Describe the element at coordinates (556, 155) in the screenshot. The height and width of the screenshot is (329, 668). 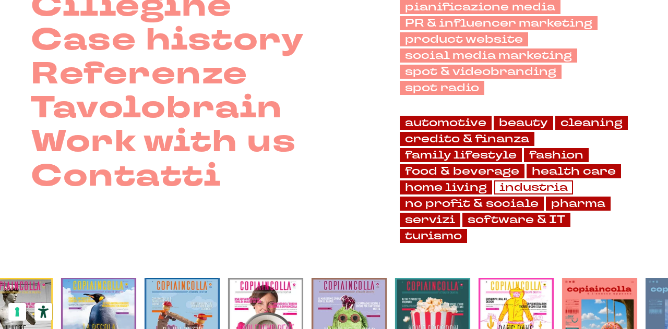
I see `a: fashion` at that location.